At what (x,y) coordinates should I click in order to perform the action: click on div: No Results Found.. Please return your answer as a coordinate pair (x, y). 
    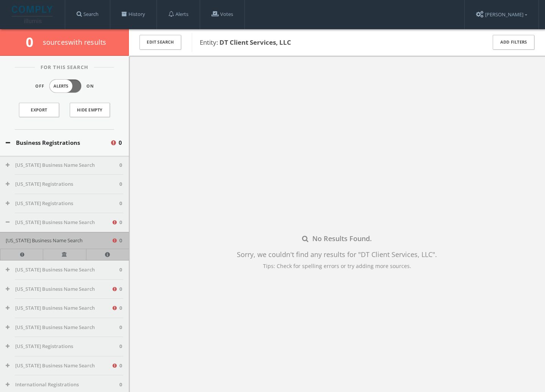
    Looking at the image, I should click on (337, 239).